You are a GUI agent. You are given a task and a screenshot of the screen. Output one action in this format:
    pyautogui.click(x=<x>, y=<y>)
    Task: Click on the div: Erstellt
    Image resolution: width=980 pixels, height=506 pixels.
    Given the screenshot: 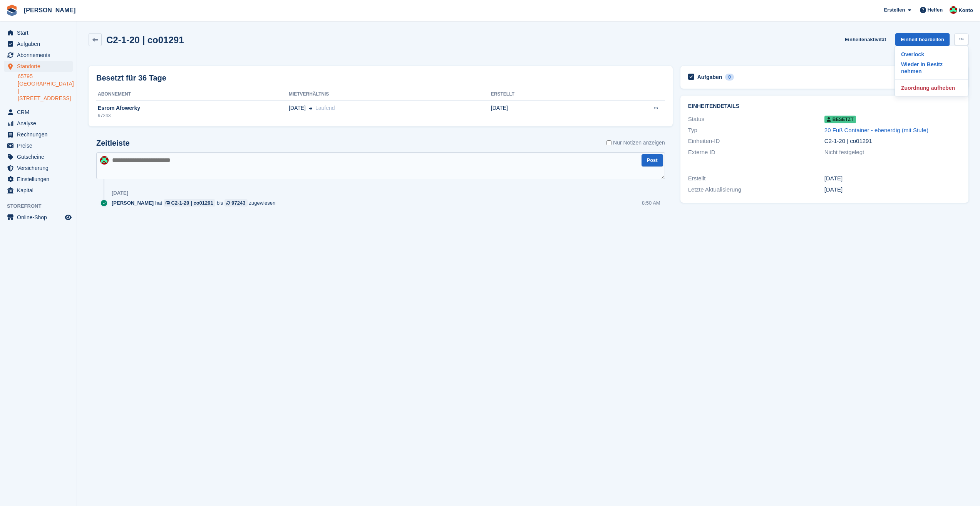 What is the action you would take?
    pyautogui.click(x=756, y=179)
    